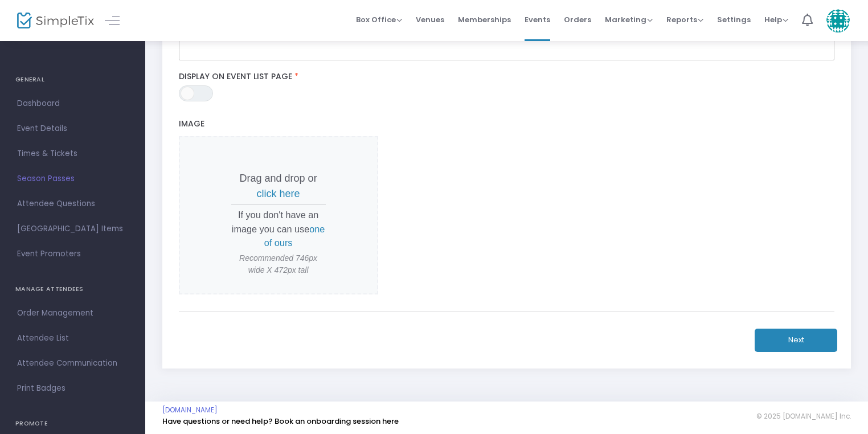 The width and height of the screenshot is (868, 434). Describe the element at coordinates (430, 20) in the screenshot. I see `span: Venues` at that location.